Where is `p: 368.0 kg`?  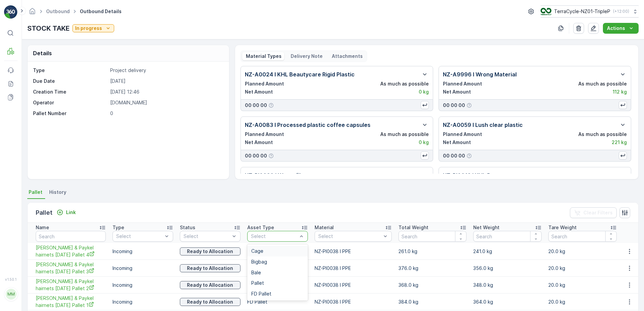 p: 368.0 kg is located at coordinates (432, 285).